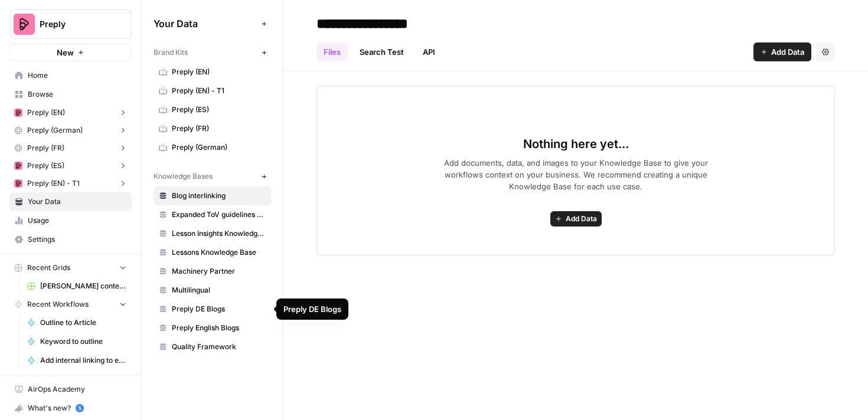 The width and height of the screenshot is (868, 420). Describe the element at coordinates (212, 147) in the screenshot. I see `a: Preply (German)` at that location.